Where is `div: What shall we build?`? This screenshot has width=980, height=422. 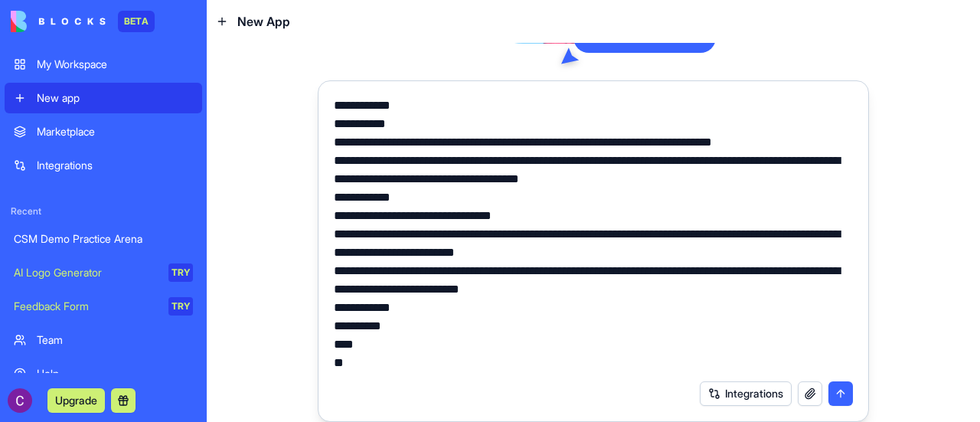
div: What shall we build? is located at coordinates (645, 38).